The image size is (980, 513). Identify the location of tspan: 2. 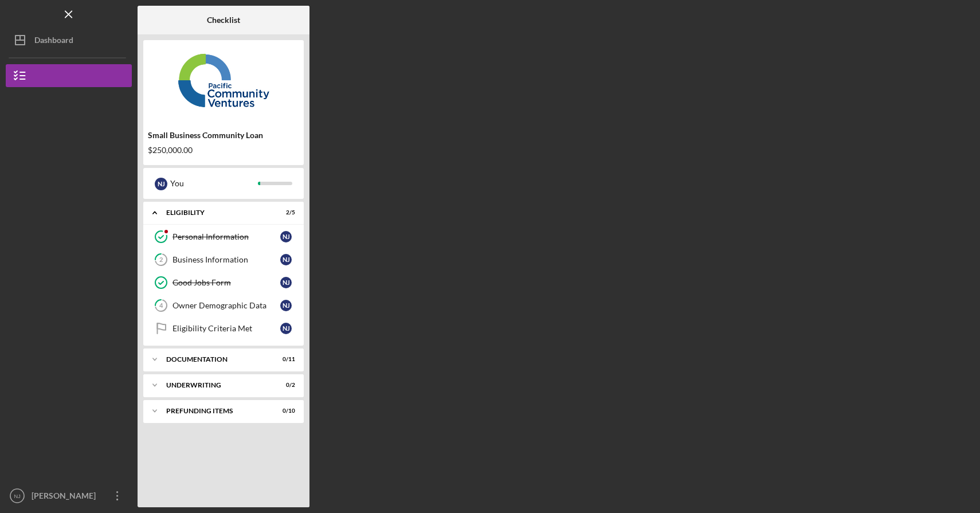
(161, 259).